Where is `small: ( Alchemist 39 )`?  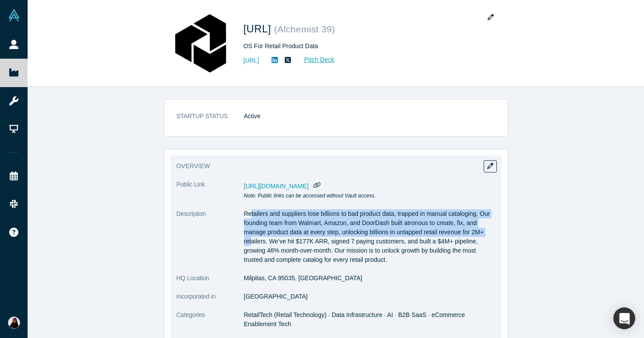 small: ( Alchemist 39 ) is located at coordinates (305, 29).